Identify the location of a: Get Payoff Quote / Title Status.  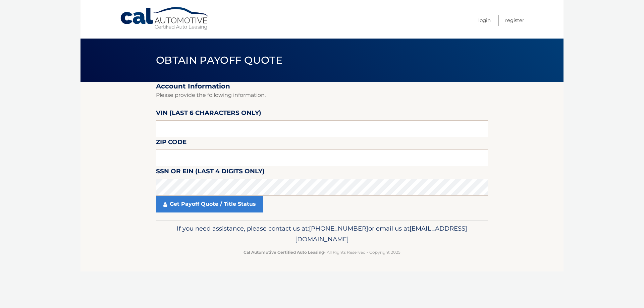
(210, 204).